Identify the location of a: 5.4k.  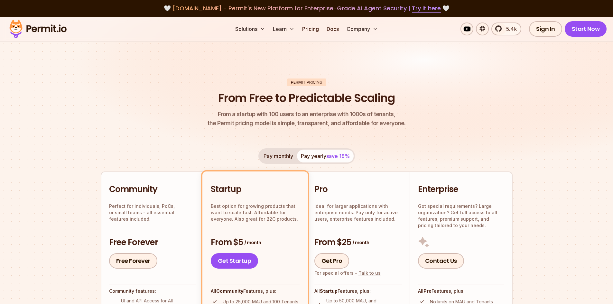
(506, 29).